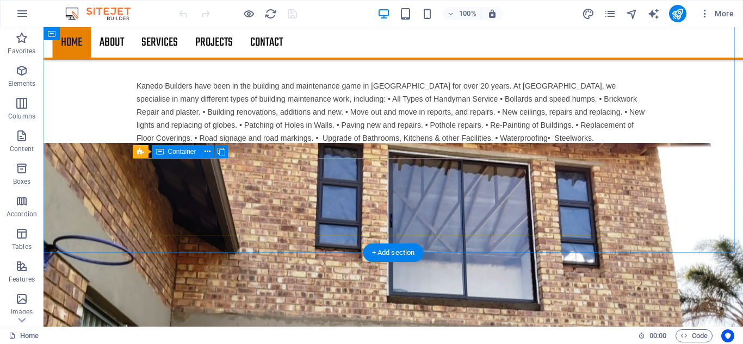 The image size is (743, 344). What do you see at coordinates (610, 14) in the screenshot?
I see `i: Pages (Ctrl+Alt+S)` at bounding box center [610, 14].